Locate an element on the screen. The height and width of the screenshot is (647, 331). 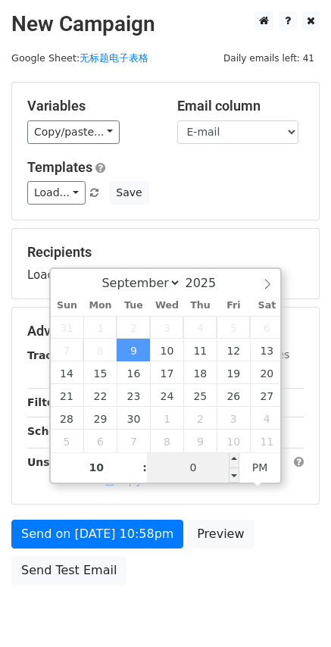
div: Loading... is located at coordinates (165, 264).